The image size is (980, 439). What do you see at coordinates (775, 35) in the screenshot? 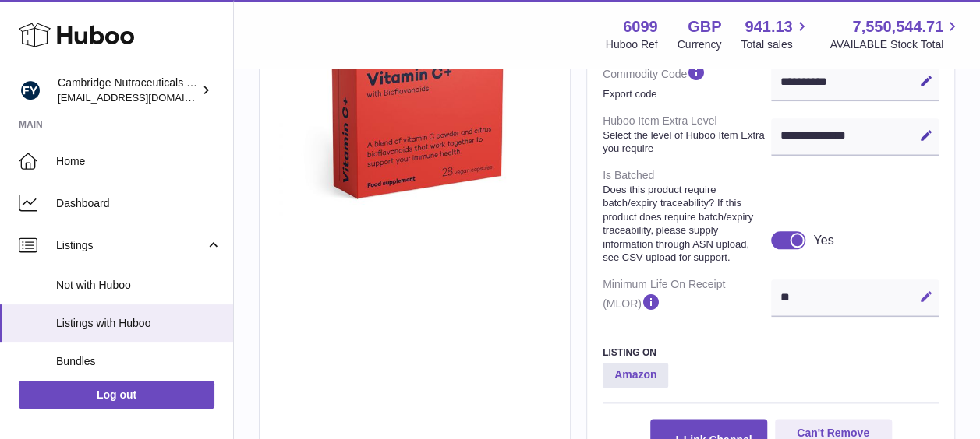
I see `a: 941.13 Total sales` at bounding box center [775, 35].